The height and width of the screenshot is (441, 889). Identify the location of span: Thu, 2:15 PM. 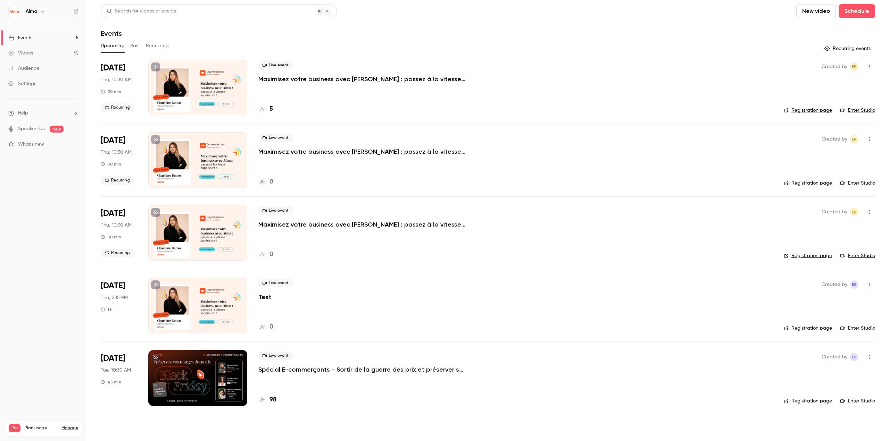
(114, 298).